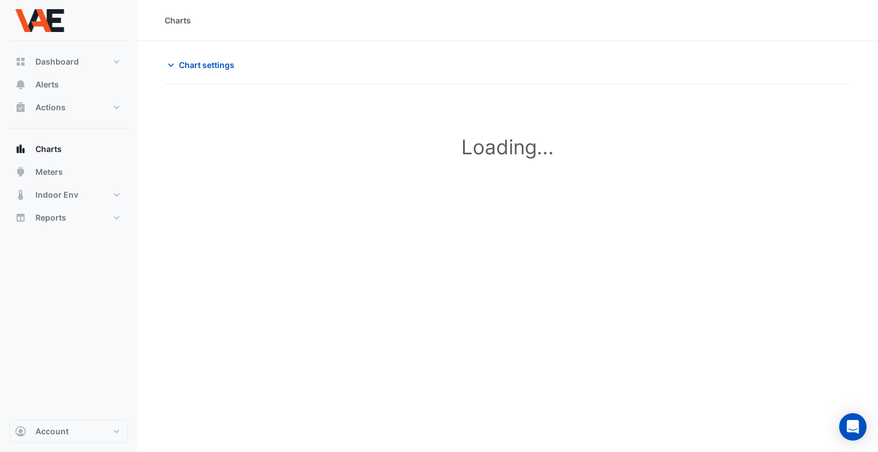  Describe the element at coordinates (49, 149) in the screenshot. I see `span: Charts` at that location.